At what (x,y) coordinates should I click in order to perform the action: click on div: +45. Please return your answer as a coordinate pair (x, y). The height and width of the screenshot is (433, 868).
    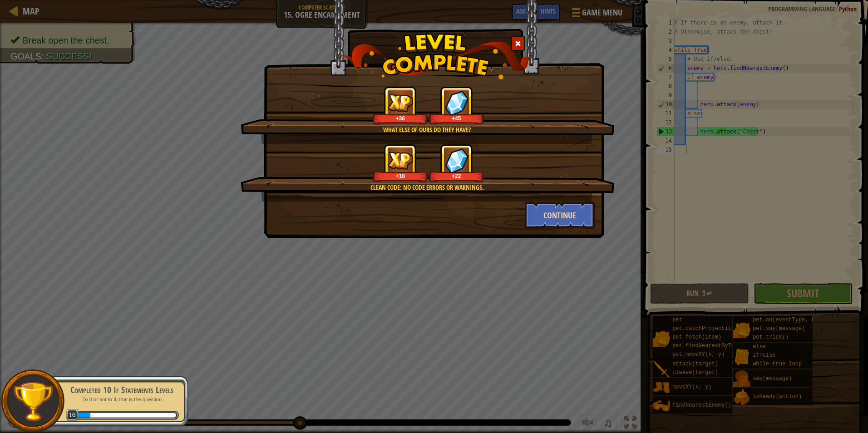
    Looking at the image, I should click on (456, 118).